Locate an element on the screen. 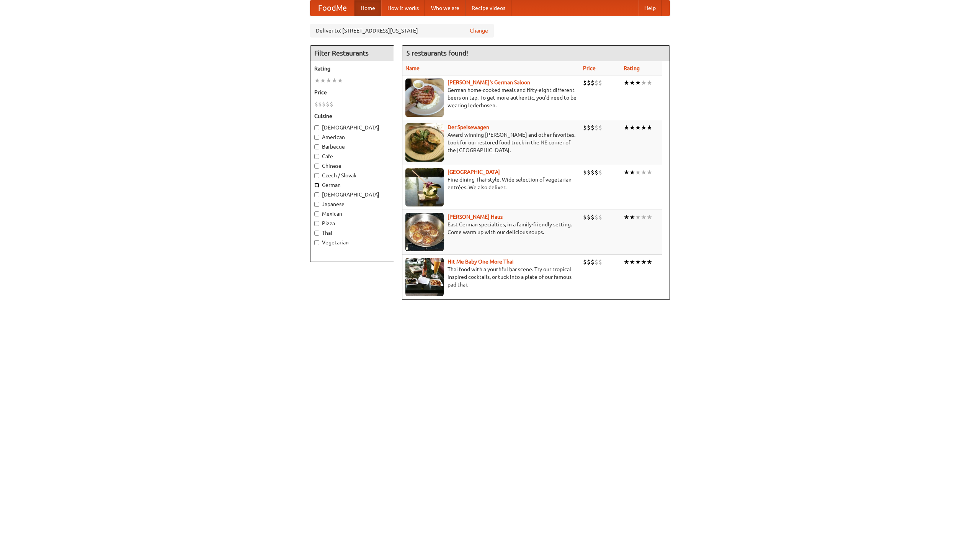  a: Name is located at coordinates (412, 68).